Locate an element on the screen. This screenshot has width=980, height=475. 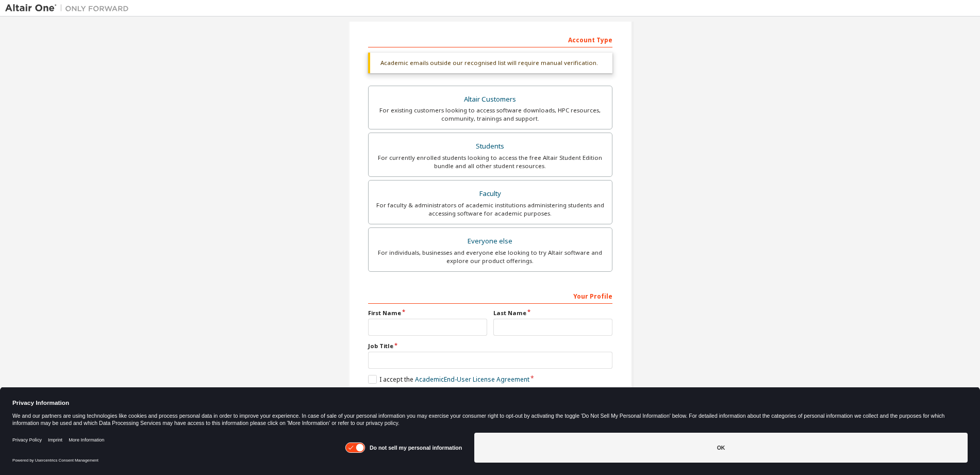
div: Everyone else is located at coordinates (491, 241).